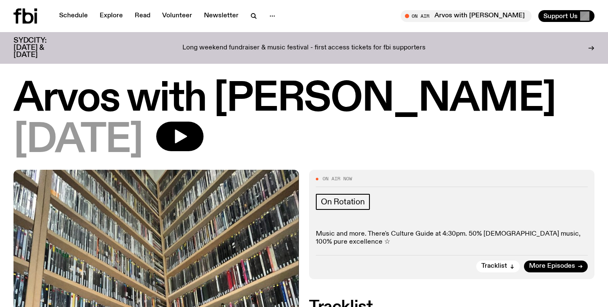  What do you see at coordinates (566, 16) in the screenshot?
I see `button: Support Us` at bounding box center [566, 16].